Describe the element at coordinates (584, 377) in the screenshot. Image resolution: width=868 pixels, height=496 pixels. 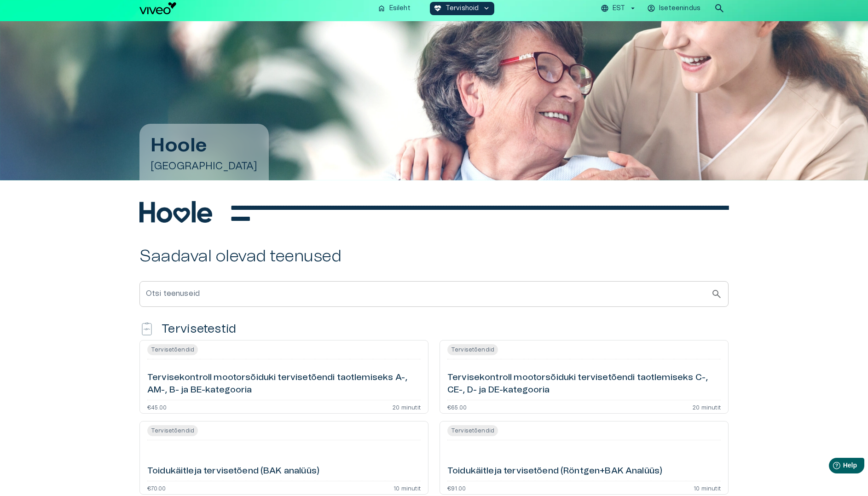
I see `a: Navigate to Tervisekontroll mootorsõiduki tervisetõendi taotlemiseks C-, CE-, D- ja DE-kategooria` at that location.